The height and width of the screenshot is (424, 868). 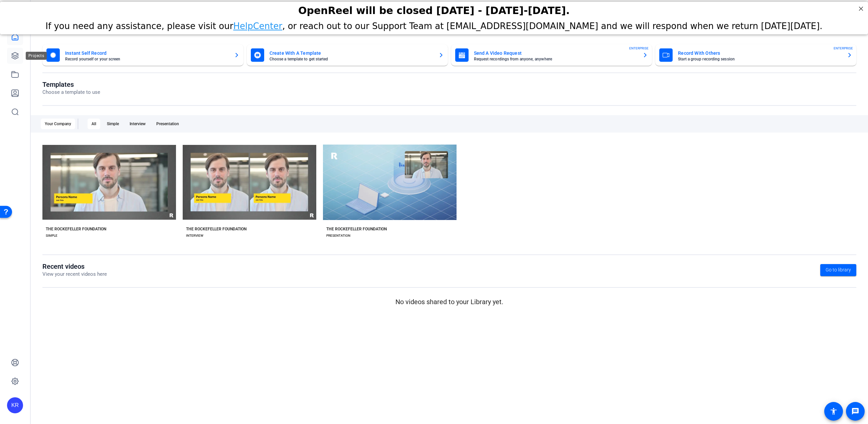 I want to click on div: Projects, so click(x=36, y=55).